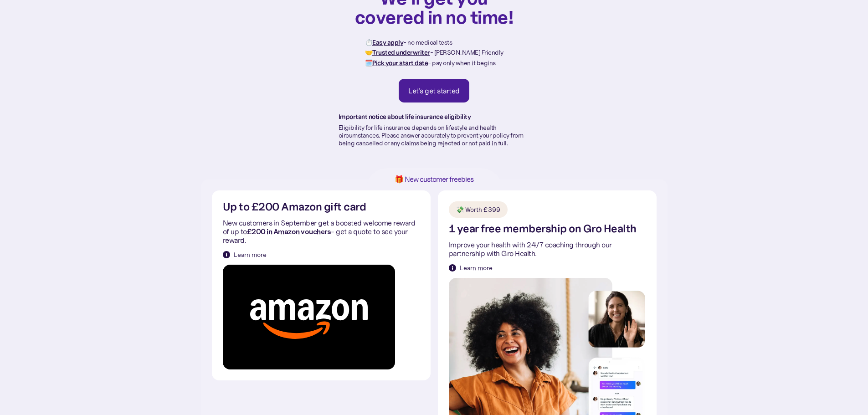  Describe the element at coordinates (387, 42) in the screenshot. I see `strong: Easy apply` at that location.